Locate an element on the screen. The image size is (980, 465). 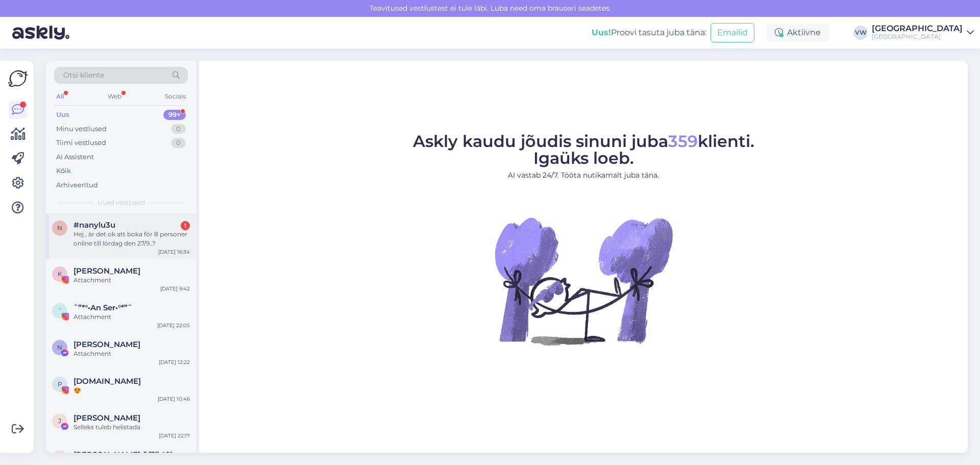
span: 359 is located at coordinates (683, 141).